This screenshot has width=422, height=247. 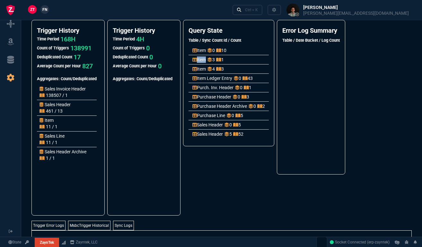 What do you see at coordinates (15, 242) in the screenshot?
I see `a: Global State` at bounding box center [15, 242].